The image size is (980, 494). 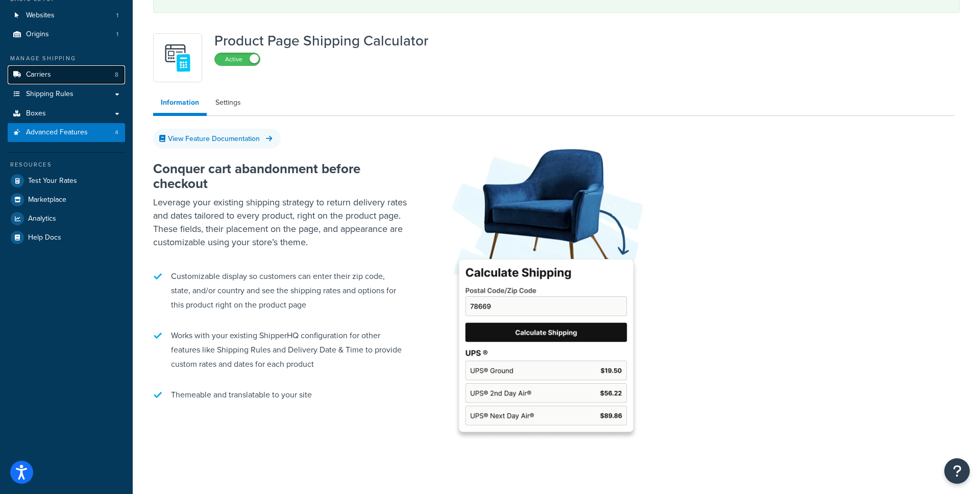 I want to click on img: +D8d0cXZM7VpdAAAAAElFTkSuQmCC, so click(x=178, y=58).